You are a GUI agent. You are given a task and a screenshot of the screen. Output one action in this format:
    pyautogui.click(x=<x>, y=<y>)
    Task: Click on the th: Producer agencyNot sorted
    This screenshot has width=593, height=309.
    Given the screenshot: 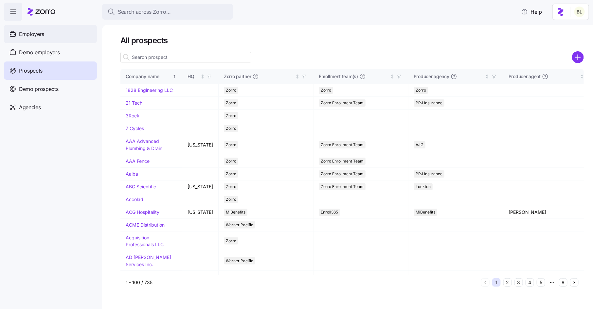 What is the action you would take?
    pyautogui.click(x=456, y=77)
    